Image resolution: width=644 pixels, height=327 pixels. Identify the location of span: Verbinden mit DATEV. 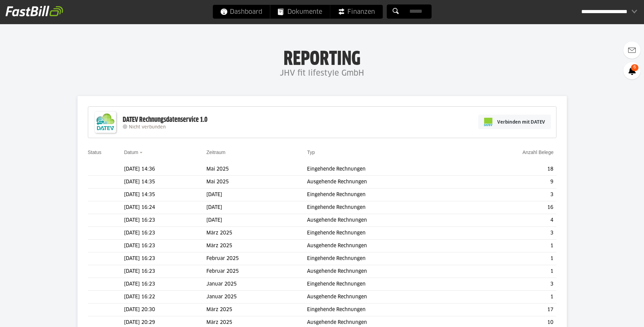
(521, 122).